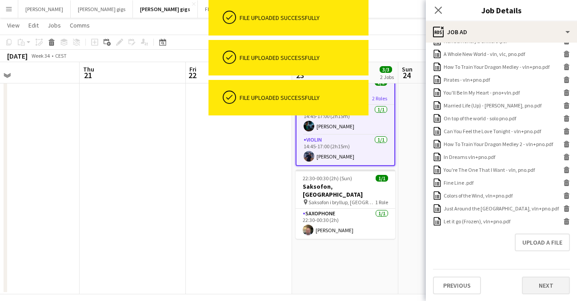  Describe the element at coordinates (484, 54) in the screenshot. I see `div: A Whole New World - vln, vlc, pno.pdf` at that location.